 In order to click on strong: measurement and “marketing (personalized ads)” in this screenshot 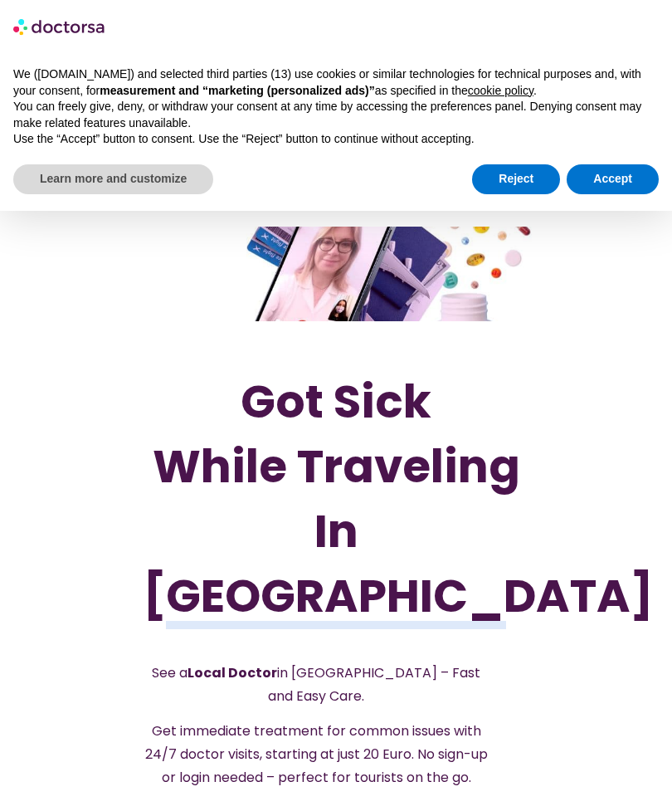, I will do `click(237, 90)`.